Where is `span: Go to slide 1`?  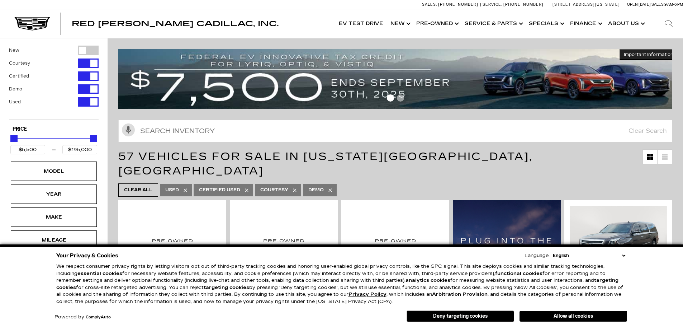 span: Go to slide 1 is located at coordinates (391, 98).